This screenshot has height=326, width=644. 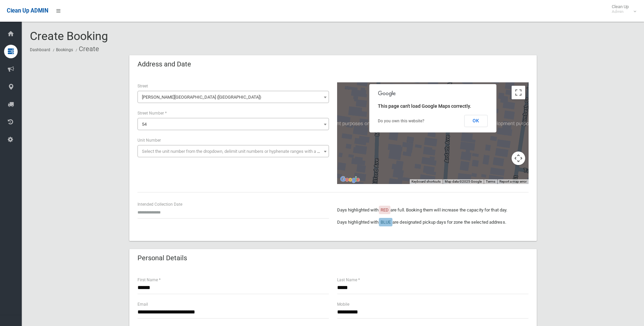 I want to click on span: Select the unit number from the dropdown, delimit unit numbers or hyphenate ranges with a comma, so click(x=237, y=151).